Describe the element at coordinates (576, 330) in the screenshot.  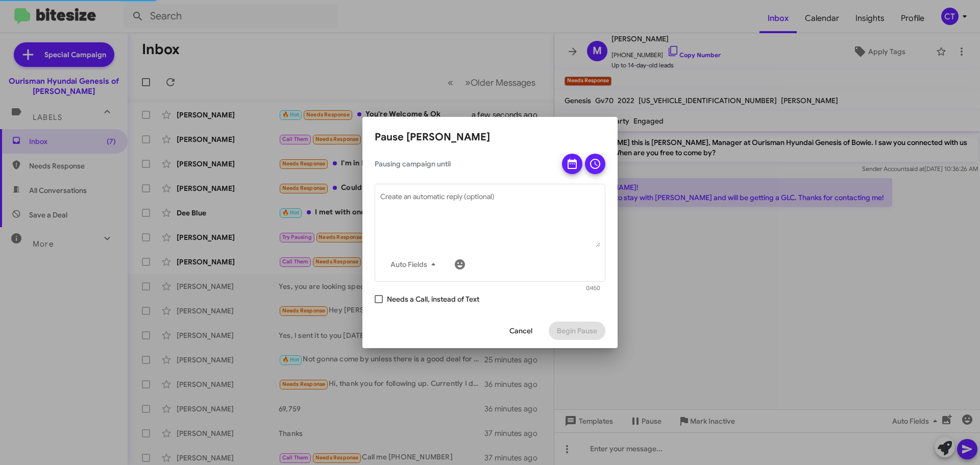
I see `span: Begin Pause` at that location.